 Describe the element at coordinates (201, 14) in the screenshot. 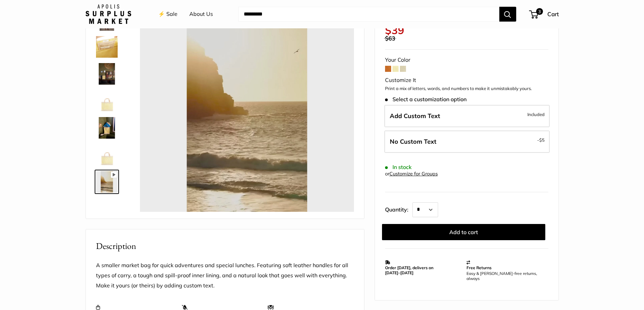

I see `a: About Us` at that location.